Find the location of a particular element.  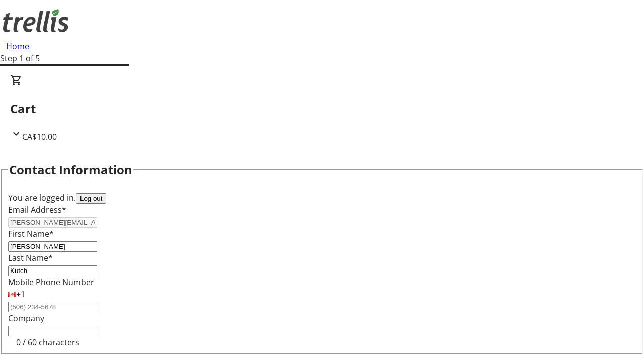

tr-character-limit: 0 / 60 characters is located at coordinates (48, 343).